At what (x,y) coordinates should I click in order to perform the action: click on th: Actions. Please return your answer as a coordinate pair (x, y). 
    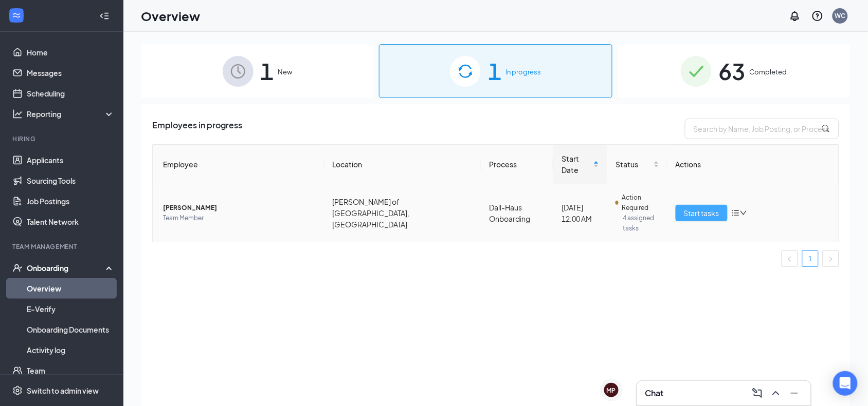
    Looking at the image, I should click on (754, 164).